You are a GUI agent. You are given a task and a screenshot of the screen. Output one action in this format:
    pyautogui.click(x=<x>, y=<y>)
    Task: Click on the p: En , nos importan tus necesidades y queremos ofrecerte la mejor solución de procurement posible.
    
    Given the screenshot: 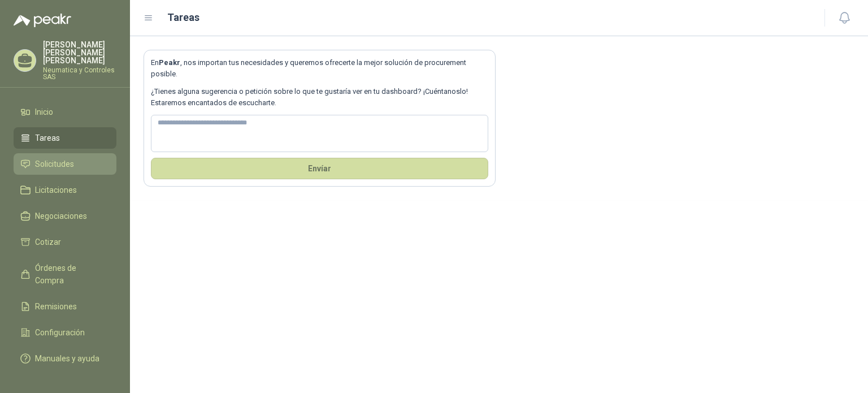 What is the action you would take?
    pyautogui.click(x=320, y=69)
    